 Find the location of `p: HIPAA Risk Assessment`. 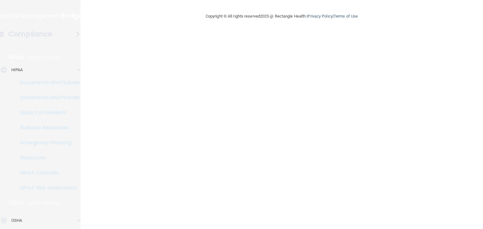

p: HIPAA Risk Assessment is located at coordinates (47, 188).